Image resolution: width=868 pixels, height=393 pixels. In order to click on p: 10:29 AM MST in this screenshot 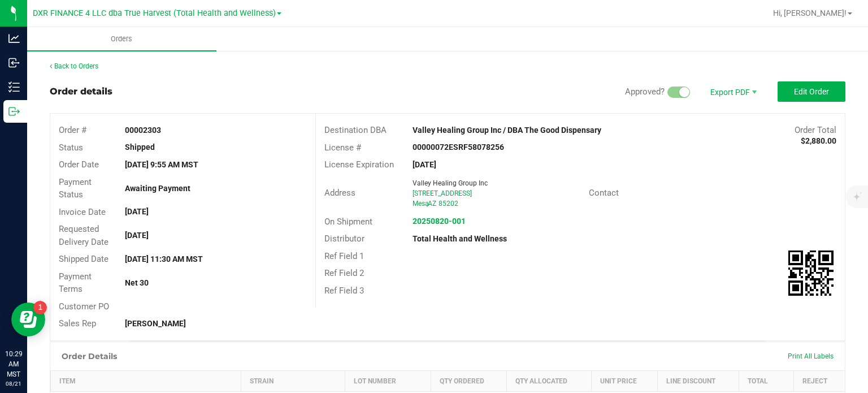, I will do `click(13, 364)`.